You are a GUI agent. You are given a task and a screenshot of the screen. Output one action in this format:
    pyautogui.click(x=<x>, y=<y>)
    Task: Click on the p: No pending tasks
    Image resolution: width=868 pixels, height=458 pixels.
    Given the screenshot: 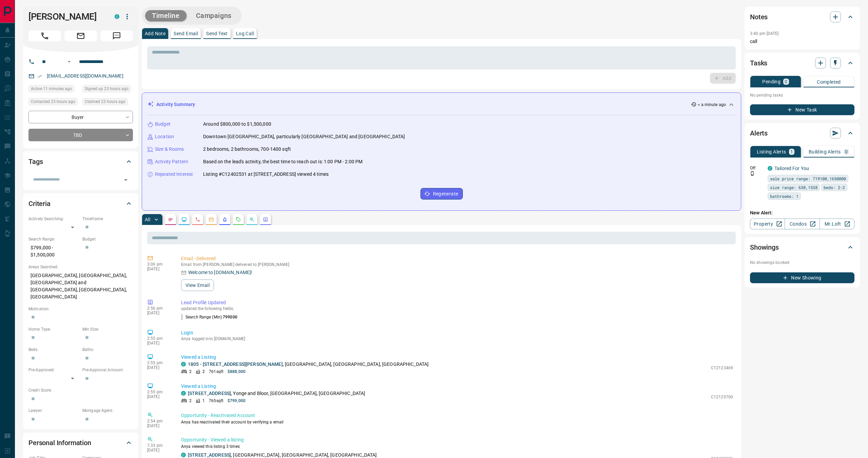 What is the action you would take?
    pyautogui.click(x=802, y=95)
    